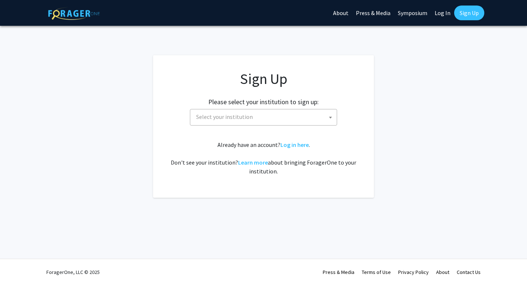 The height and width of the screenshot is (285, 527). Describe the element at coordinates (294, 145) in the screenshot. I see `a: Log in here` at that location.